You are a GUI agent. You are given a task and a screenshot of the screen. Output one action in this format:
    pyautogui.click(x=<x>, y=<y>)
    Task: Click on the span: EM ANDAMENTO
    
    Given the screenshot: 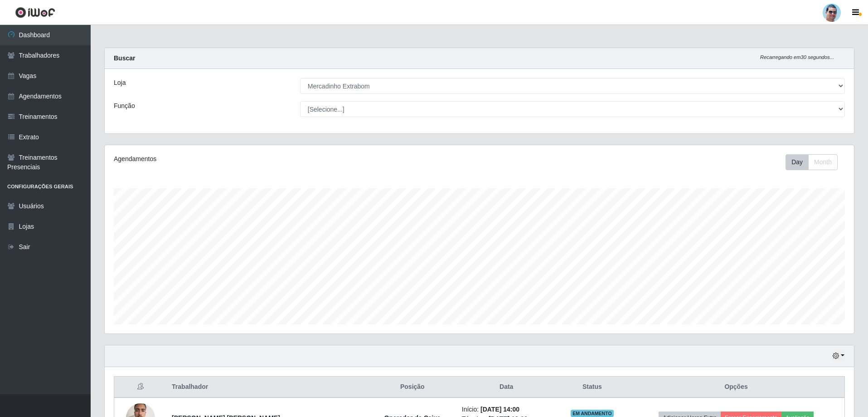 What is the action you would take?
    pyautogui.click(x=592, y=413)
    